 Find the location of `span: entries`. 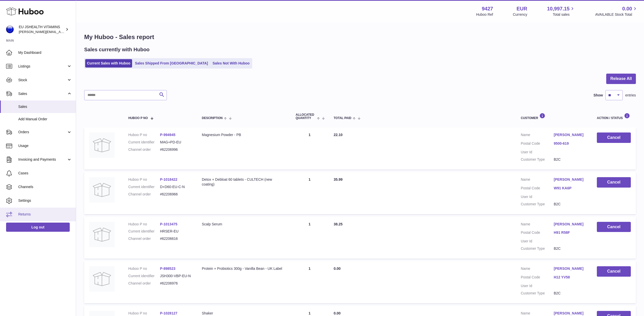

span: entries is located at coordinates (631, 95).